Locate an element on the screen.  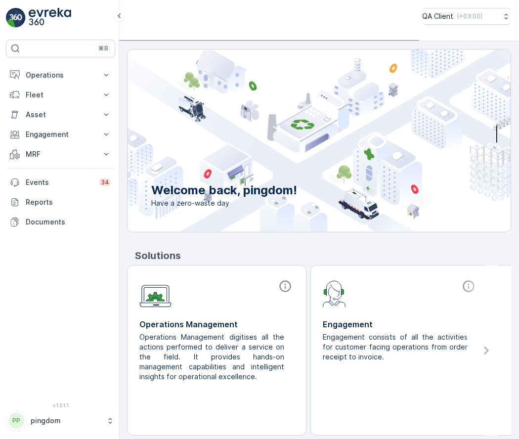
p: Operations Management digitises all the actions performed to deliver a service on the field. It p... is located at coordinates (212, 357).